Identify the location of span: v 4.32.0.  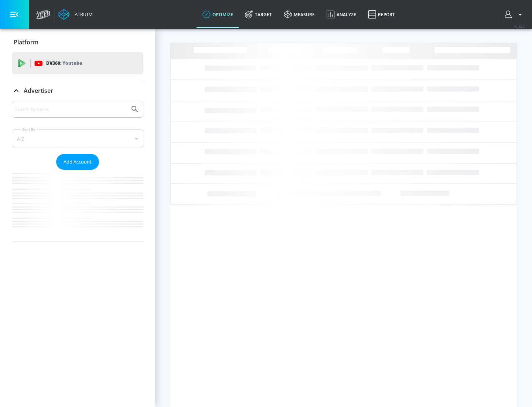
(520, 26).